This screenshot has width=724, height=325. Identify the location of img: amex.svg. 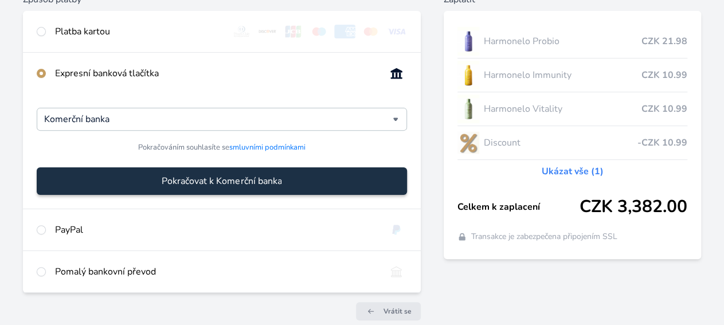
(344, 32).